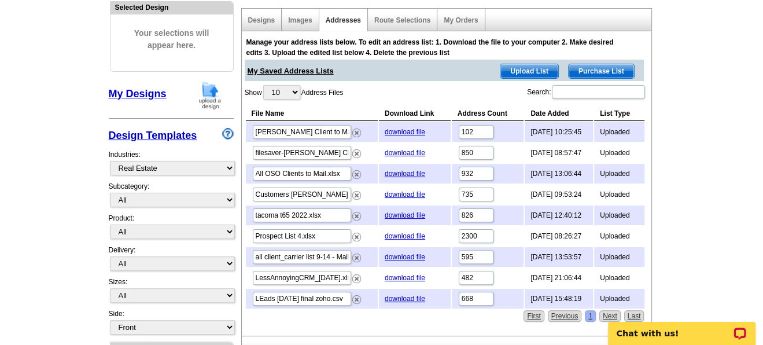 The height and width of the screenshot is (345, 763). I want to click on span: Your selections will appear here., so click(172, 39).